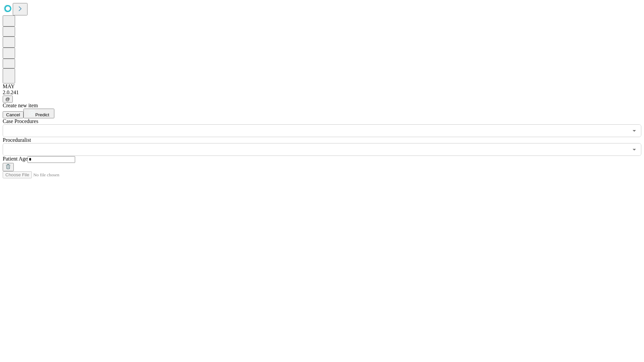  Describe the element at coordinates (322, 87) in the screenshot. I see `div: MAY` at that location.